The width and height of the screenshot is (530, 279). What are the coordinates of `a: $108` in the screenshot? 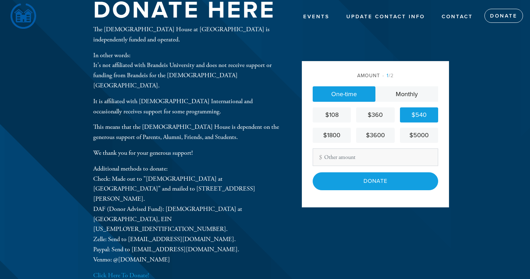 It's located at (332, 115).